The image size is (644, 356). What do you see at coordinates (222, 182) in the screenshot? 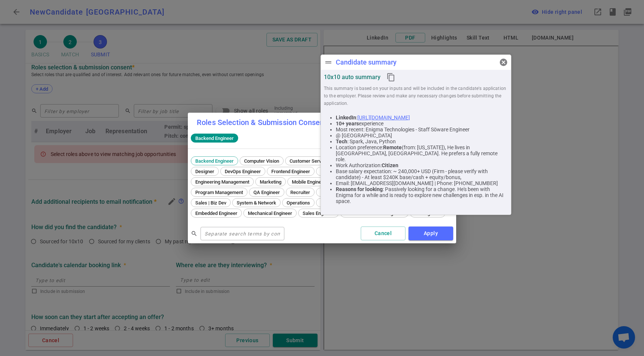
I see `span: Engineering Management` at bounding box center [222, 182].